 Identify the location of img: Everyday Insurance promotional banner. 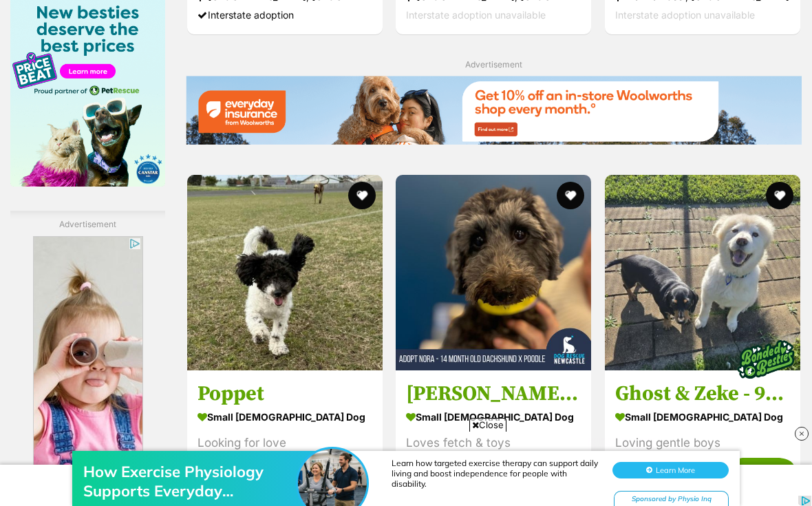
(494, 110).